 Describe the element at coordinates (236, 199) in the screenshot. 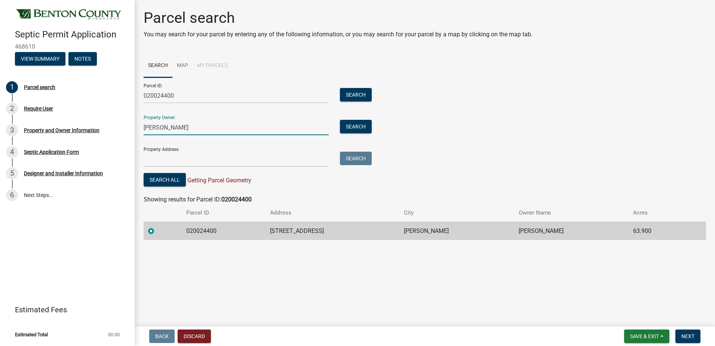

I see `strong: 020024400` at that location.